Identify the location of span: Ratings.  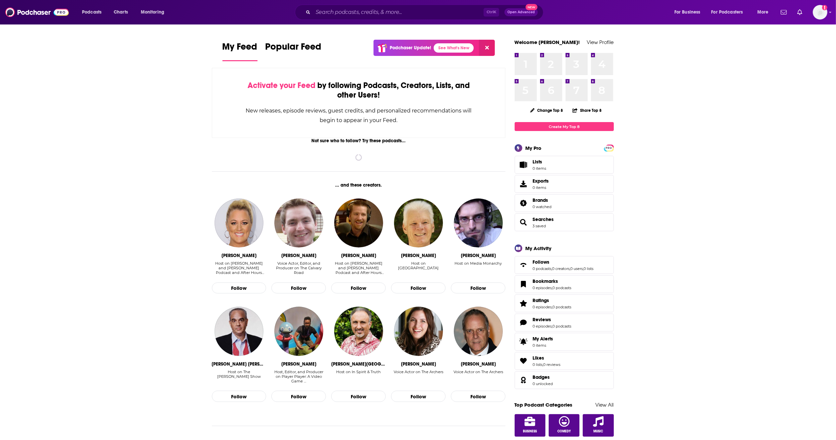
(564, 303).